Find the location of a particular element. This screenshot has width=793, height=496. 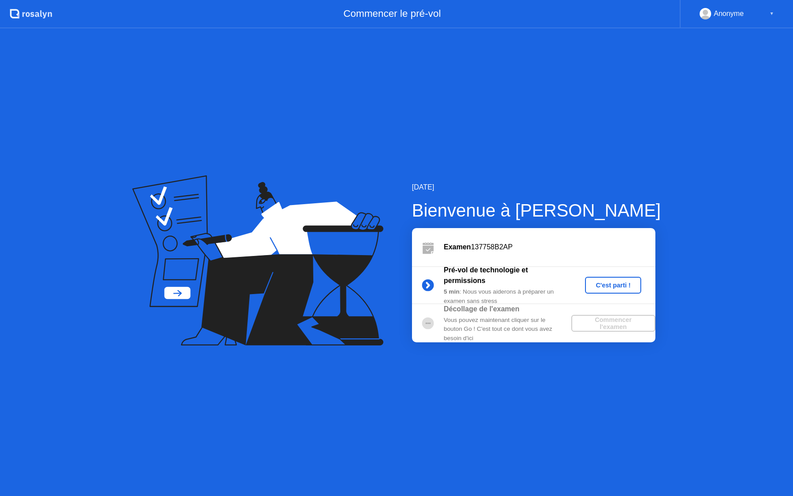

b: 5 min is located at coordinates (452, 291).